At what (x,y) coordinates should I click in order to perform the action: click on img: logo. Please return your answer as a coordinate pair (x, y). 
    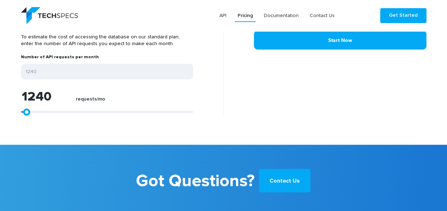
    Looking at the image, I should click on (49, 16).